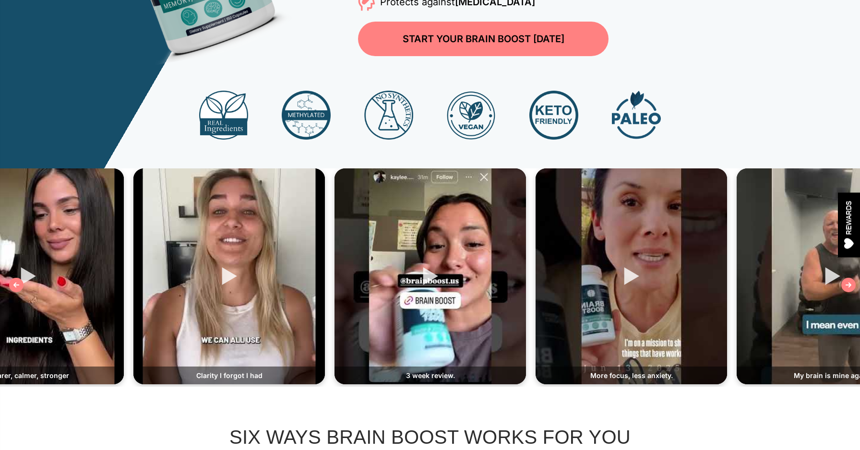 Image resolution: width=860 pixels, height=450 pixels. Describe the element at coordinates (471, 115) in the screenshot. I see `img: Vegan` at that location.